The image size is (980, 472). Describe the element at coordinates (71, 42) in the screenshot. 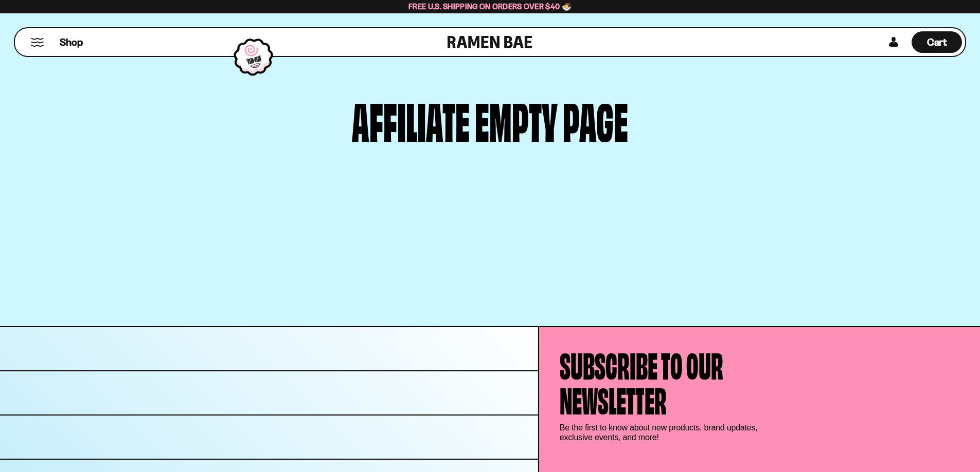

I see `span: Shop` at that location.